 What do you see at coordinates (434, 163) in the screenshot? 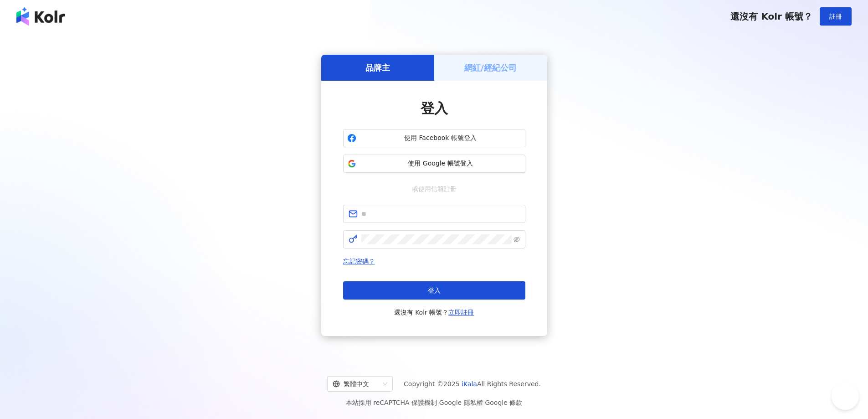
I see `button: 使用 Google 帳號登入` at bounding box center [434, 163].